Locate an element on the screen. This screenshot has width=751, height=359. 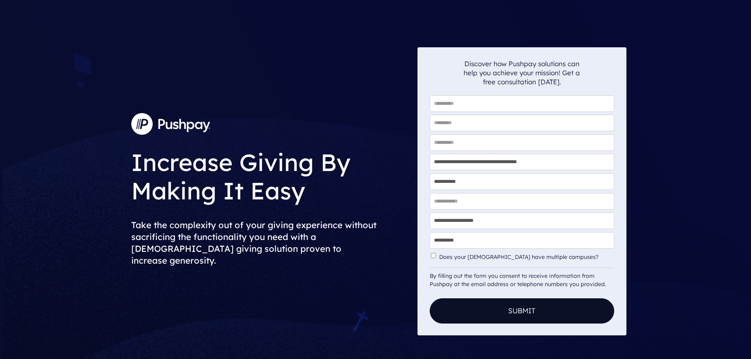
div: By filling out the form you consent to receive information from Pushpay at the email address or t... is located at coordinates (522, 278).